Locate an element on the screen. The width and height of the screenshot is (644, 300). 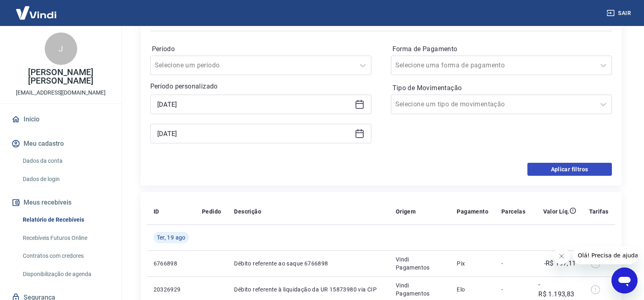
p: -R$ 1.193,83 is located at coordinates (557, 289).